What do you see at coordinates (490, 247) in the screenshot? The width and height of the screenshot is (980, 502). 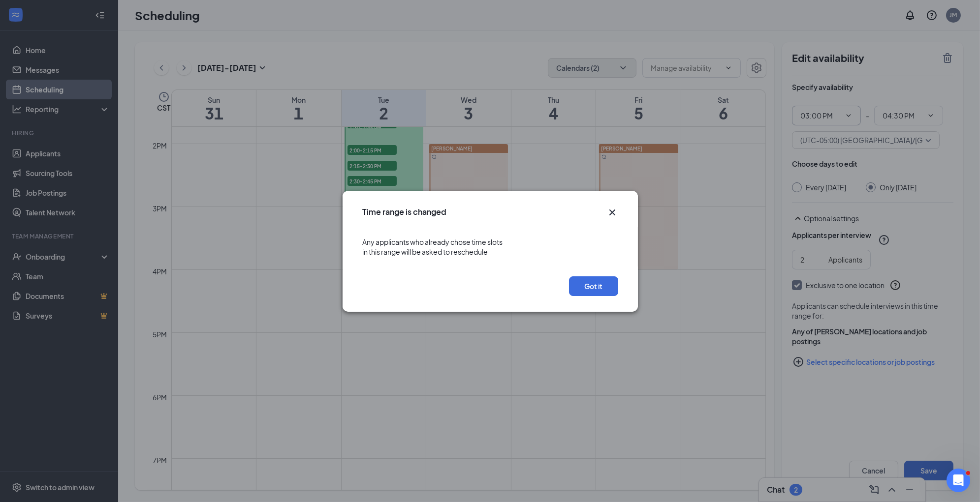 I see `div: Any applicants who already chose time slots in this range will be asked to reschedule` at bounding box center [490, 247].